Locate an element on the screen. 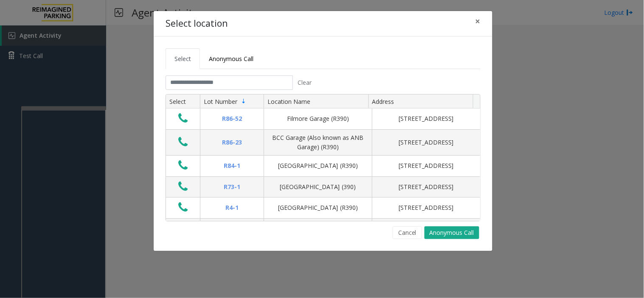 Image resolution: width=644 pixels, height=298 pixels. button: Anonymous Call is located at coordinates (451, 233).